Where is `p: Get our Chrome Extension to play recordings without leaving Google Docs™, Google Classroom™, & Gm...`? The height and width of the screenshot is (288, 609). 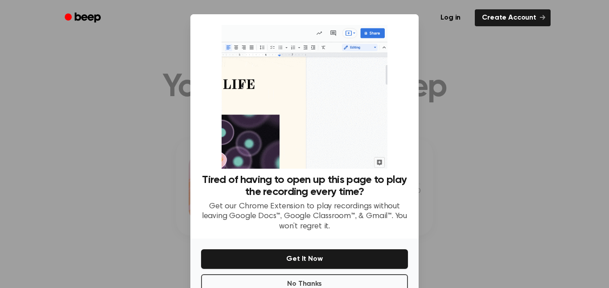
p: Get our Chrome Extension to play recordings without leaving Google Docs™, Google Classroom™, & Gm... is located at coordinates (305, 217).